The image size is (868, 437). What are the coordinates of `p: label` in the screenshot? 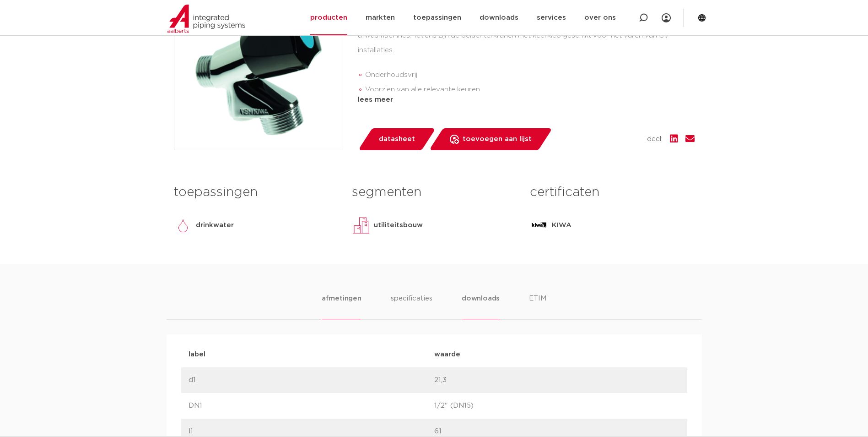 It's located at (311, 354).